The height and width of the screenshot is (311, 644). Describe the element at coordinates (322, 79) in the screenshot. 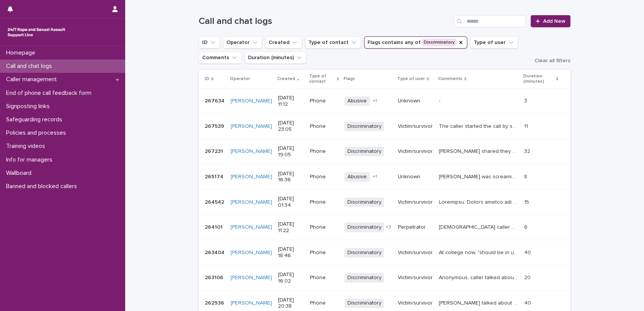

I see `p: Type of contact` at that location.